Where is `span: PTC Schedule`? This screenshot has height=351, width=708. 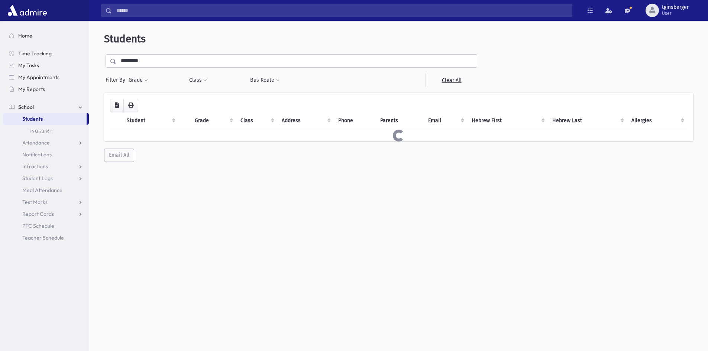
span: PTC Schedule is located at coordinates (38, 226).